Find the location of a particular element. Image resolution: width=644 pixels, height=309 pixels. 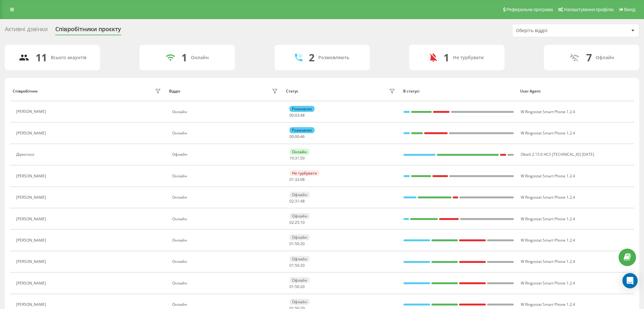

div: User Agent is located at coordinates (575, 91).